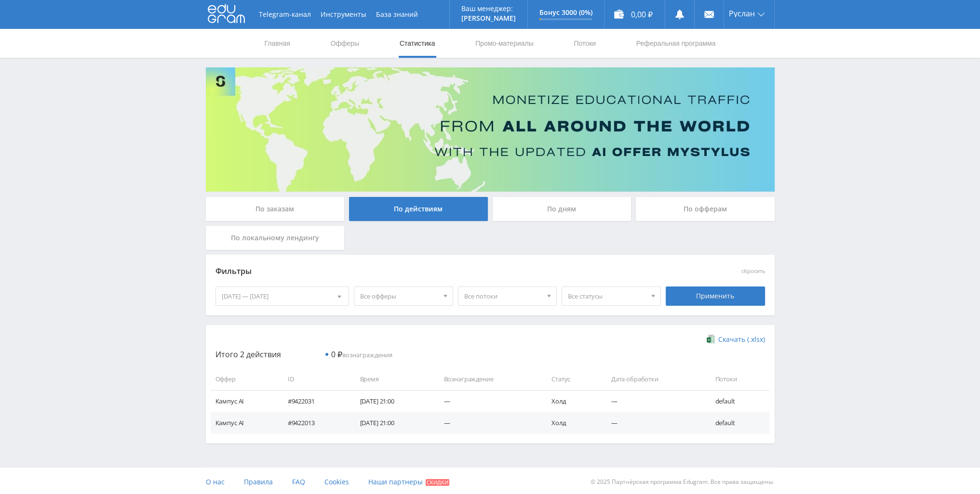 The image size is (980, 494). What do you see at coordinates (399, 296) in the screenshot?
I see `span: Все офферы` at bounding box center [399, 296].